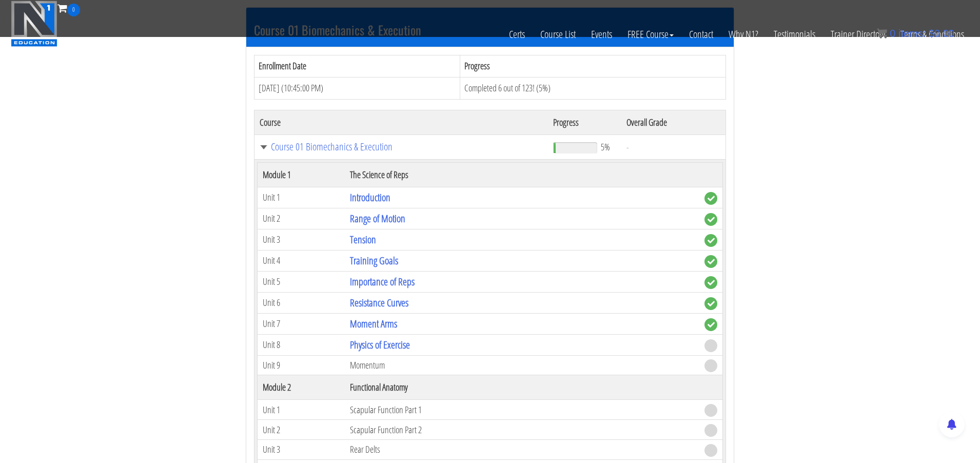 This screenshot has height=463, width=980. Describe the element at coordinates (602, 34) in the screenshot. I see `a: Events` at that location.